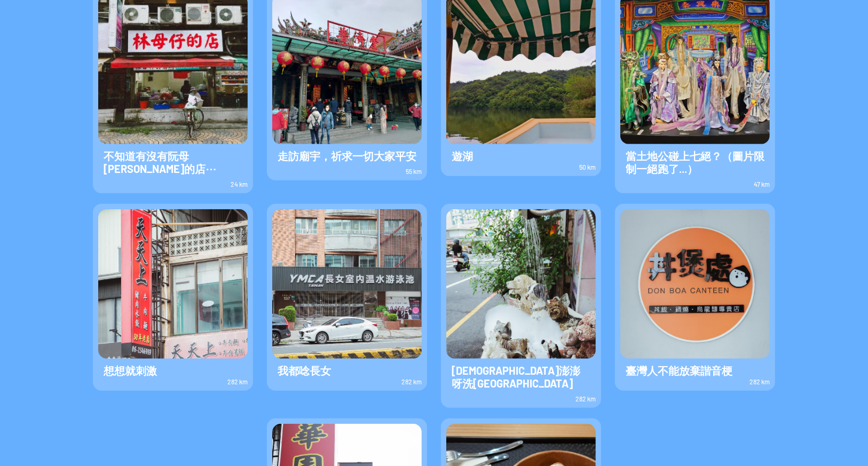 The width and height of the screenshot is (868, 466). Describe the element at coordinates (587, 168) in the screenshot. I see `span: 50 km` at that location.